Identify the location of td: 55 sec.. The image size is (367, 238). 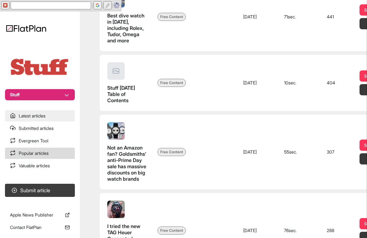
(300, 152).